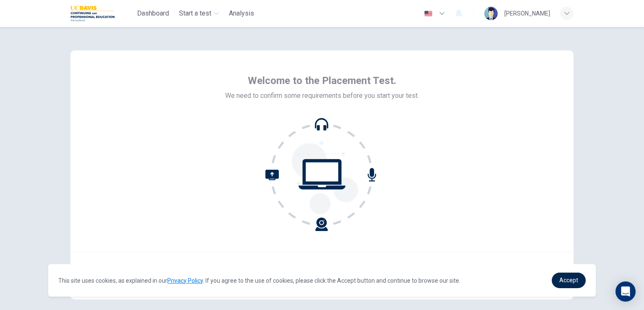 Image resolution: width=644 pixels, height=310 pixels. Describe the element at coordinates (322, 280) in the screenshot. I see `div: cookieconsent` at that location.